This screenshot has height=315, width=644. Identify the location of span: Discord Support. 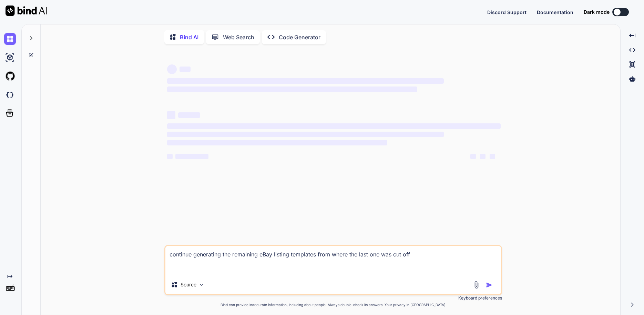
(507, 12).